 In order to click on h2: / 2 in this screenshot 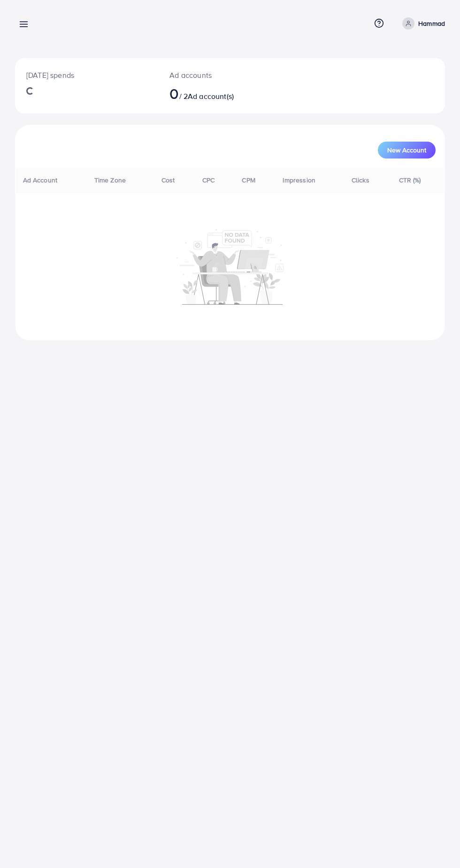, I will do `click(212, 94)`.